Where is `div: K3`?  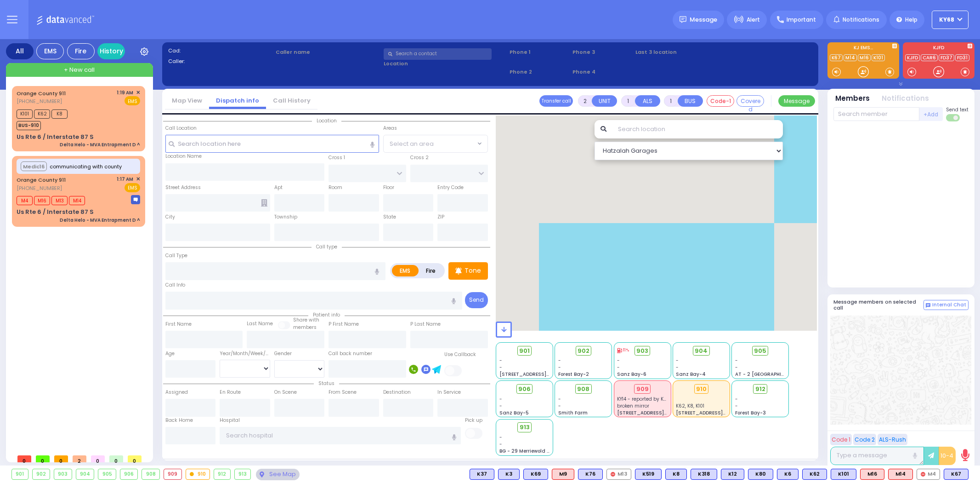
div: K3 is located at coordinates (508, 474).